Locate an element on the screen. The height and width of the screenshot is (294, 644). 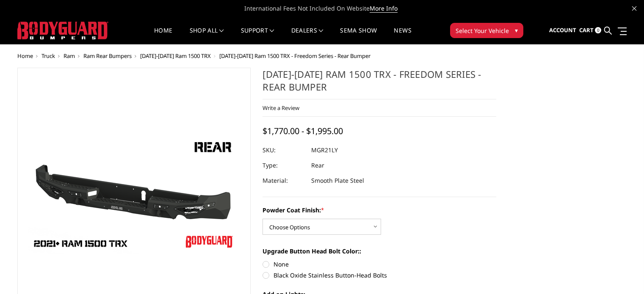
span: Ram is located at coordinates (69, 56).